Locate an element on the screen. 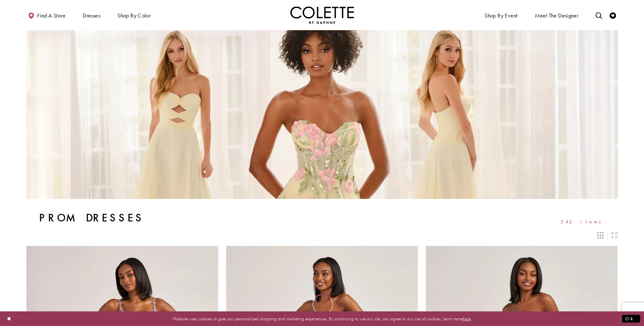 This screenshot has width=644, height=326. img: Colette by Daphne is located at coordinates (322, 15).